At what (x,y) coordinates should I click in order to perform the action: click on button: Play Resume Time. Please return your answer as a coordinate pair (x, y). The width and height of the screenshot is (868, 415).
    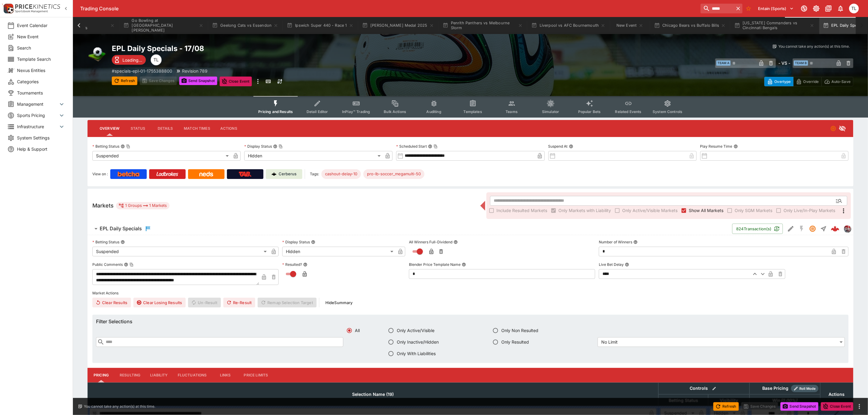
    Looking at the image, I should click on (736, 146).